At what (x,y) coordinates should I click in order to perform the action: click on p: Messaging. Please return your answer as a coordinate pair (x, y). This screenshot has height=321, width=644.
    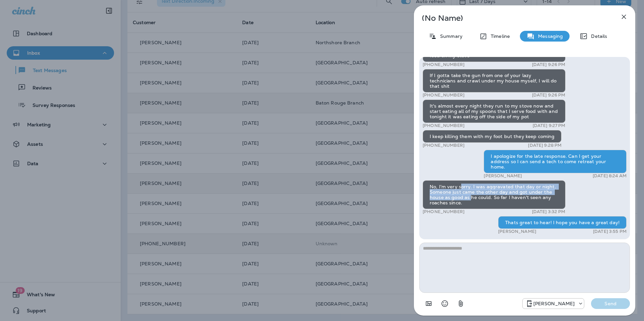
    Looking at the image, I should click on (549, 36).